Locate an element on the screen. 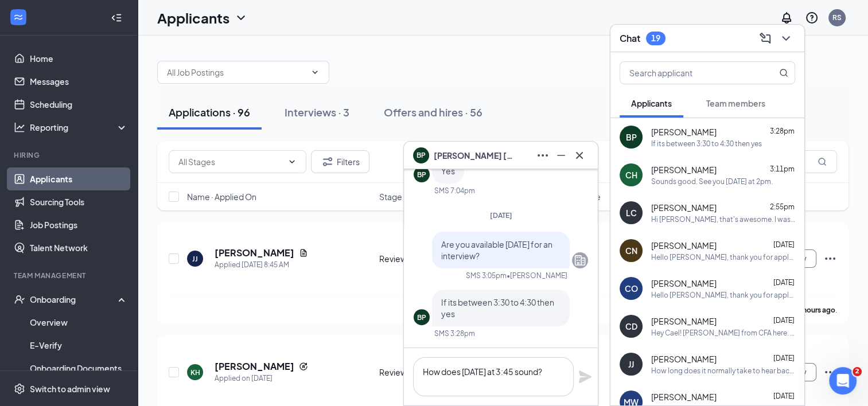 The width and height of the screenshot is (868, 406). input: Search applicant is located at coordinates (688, 73).